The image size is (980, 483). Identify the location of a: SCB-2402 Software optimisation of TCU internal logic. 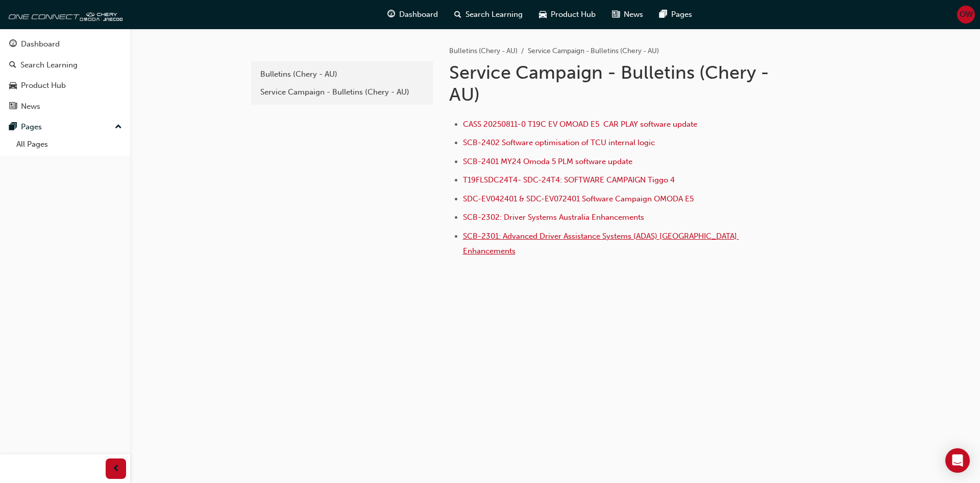
(559, 143).